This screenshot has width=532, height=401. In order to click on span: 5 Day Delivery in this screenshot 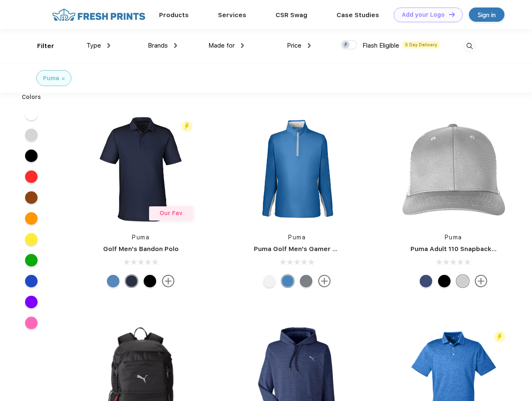, I will do `click(421, 45)`.